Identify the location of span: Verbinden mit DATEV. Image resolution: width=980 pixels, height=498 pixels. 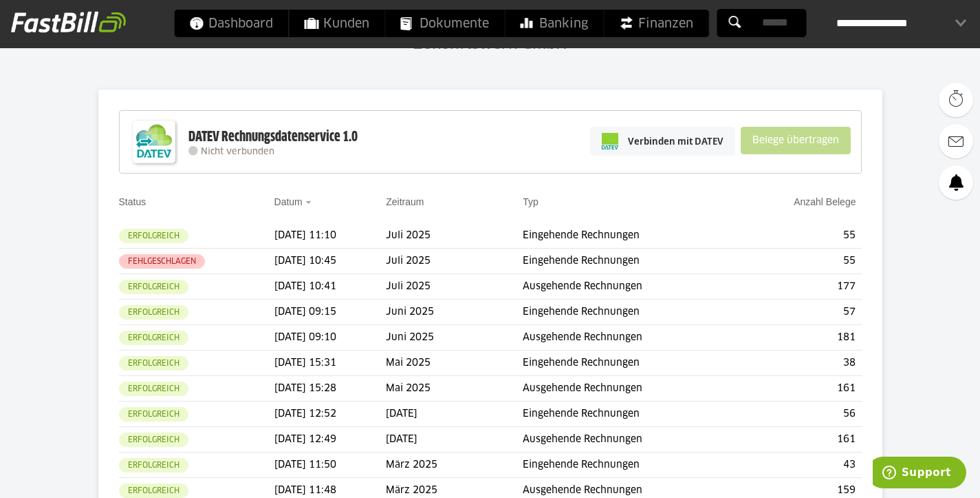
(676, 141).